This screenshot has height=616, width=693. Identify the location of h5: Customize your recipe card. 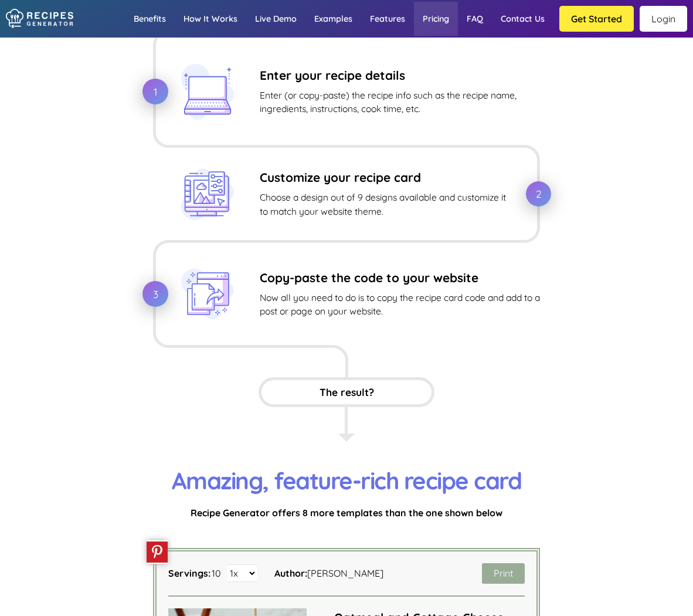
(386, 177).